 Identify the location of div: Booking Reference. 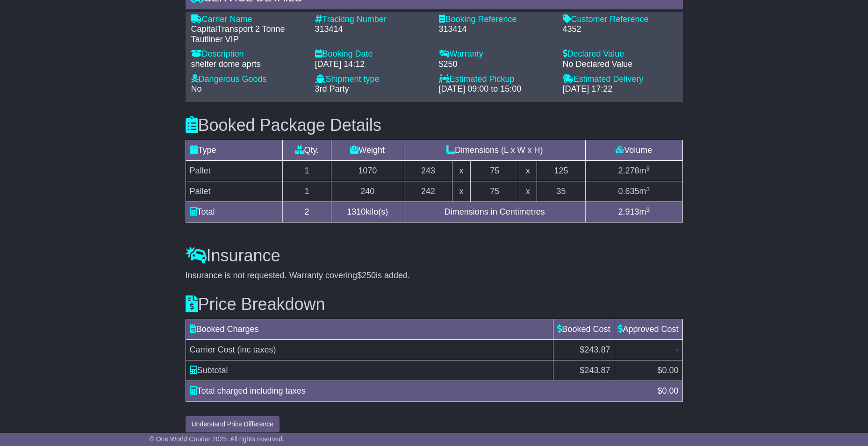
(496, 19).